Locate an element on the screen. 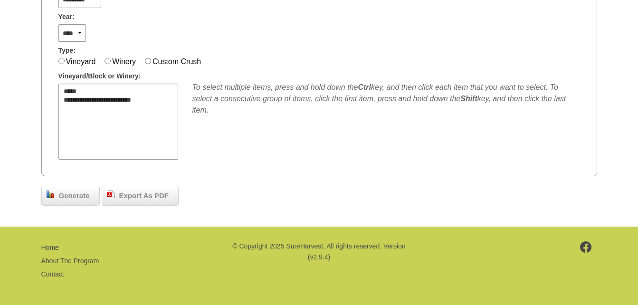  img: chart_bar.png is located at coordinates (50, 194).